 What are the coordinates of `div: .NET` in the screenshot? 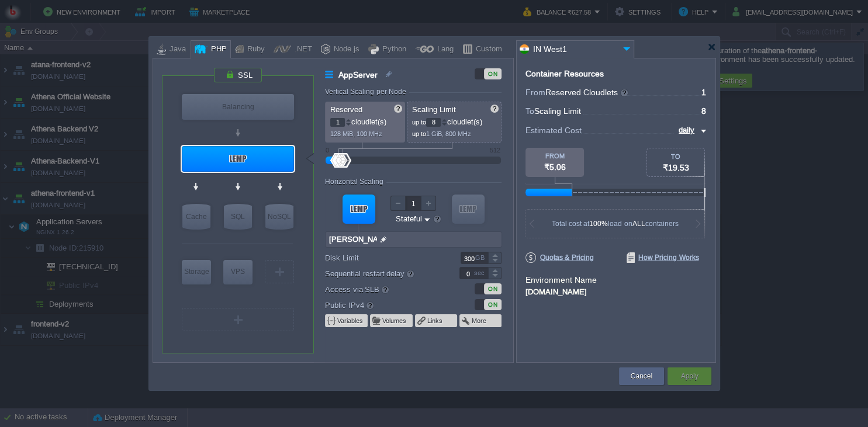 It's located at (302, 50).